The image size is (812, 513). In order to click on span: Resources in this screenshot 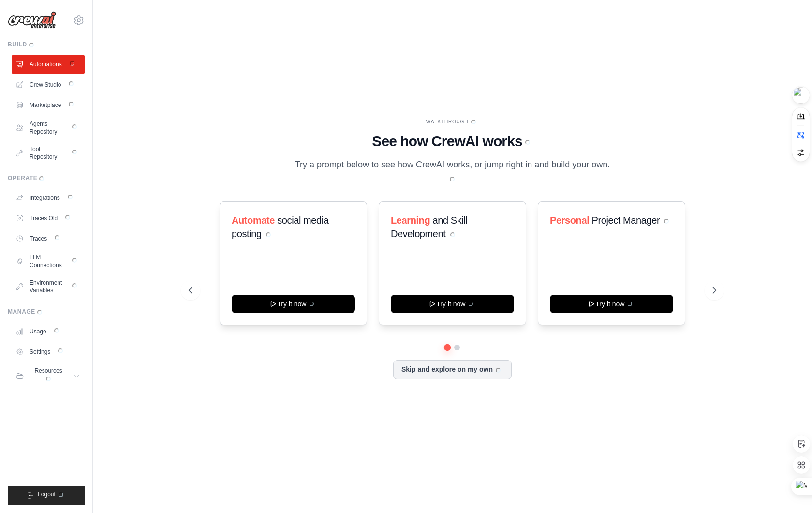, I will do `click(49, 375)`.